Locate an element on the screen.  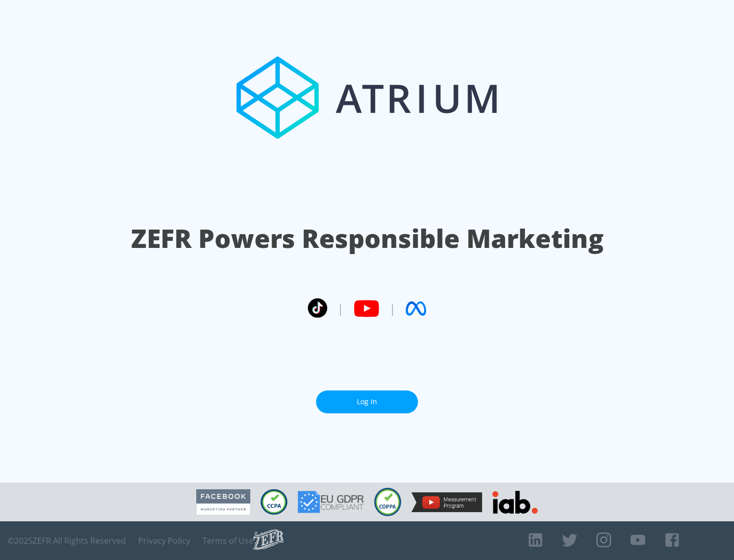
img: YouTube Measurement Program is located at coordinates (447, 502).